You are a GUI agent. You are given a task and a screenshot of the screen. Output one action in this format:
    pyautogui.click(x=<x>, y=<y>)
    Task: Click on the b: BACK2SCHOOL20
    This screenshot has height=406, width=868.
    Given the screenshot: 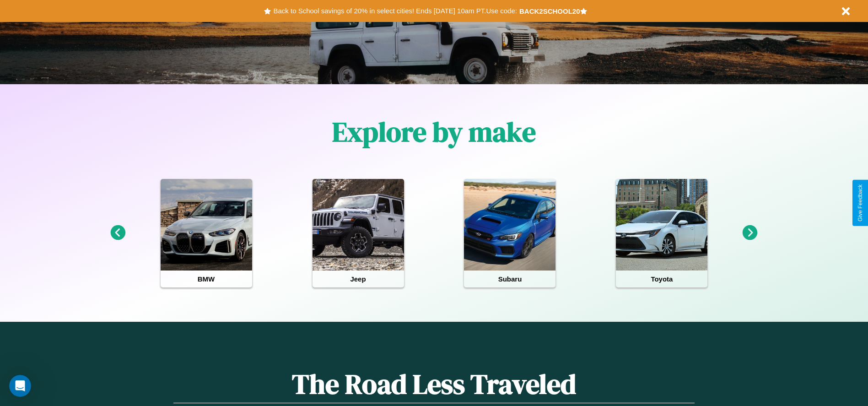 What is the action you would take?
    pyautogui.click(x=550, y=11)
    